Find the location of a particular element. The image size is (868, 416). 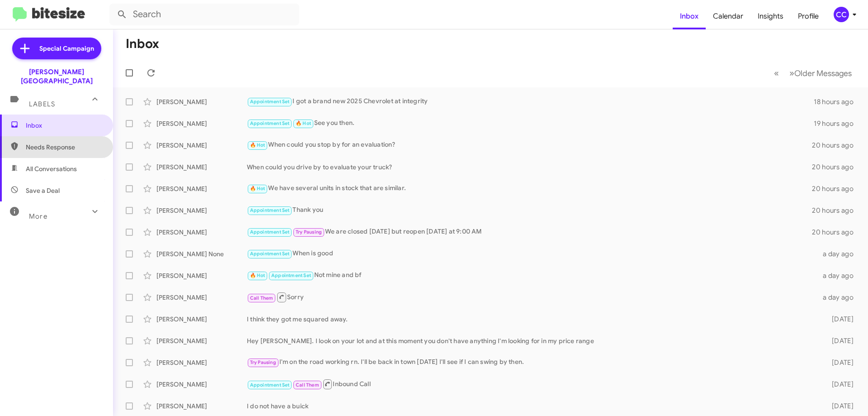

input: Search is located at coordinates (204, 15).